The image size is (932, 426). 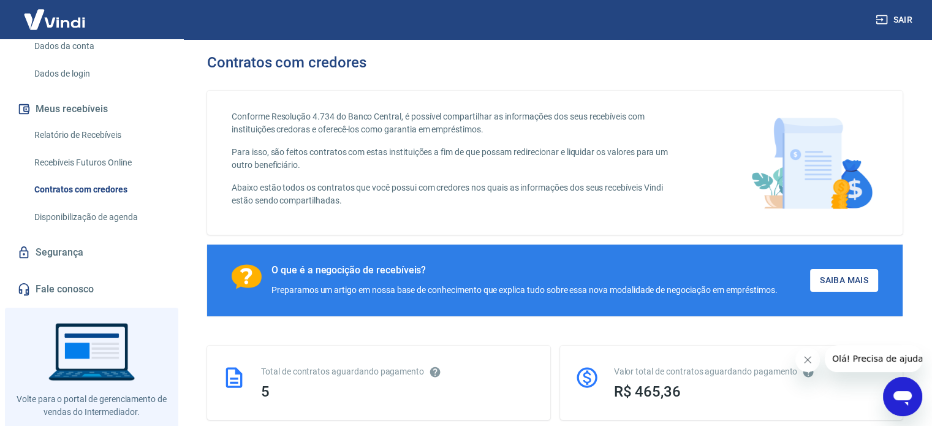 What do you see at coordinates (287, 63) in the screenshot?
I see `h3: Contratos com credores` at bounding box center [287, 63].